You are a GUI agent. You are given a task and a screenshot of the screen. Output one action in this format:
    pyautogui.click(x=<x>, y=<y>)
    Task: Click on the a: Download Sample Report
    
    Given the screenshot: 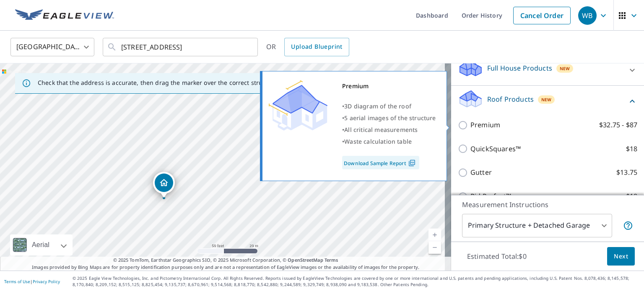 What is the action you would take?
    pyautogui.click(x=381, y=162)
    